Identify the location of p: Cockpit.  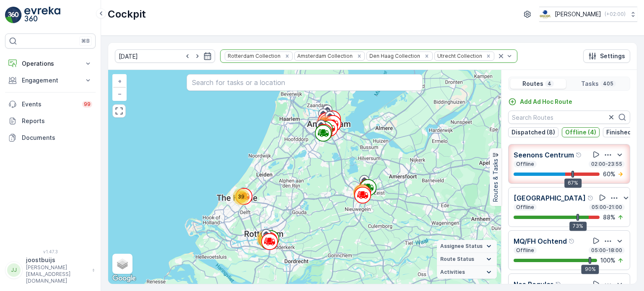
(126, 14).